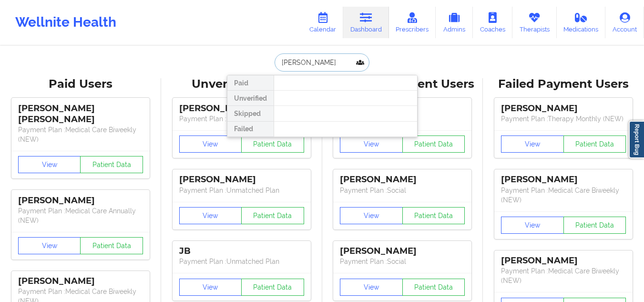 Image resolution: width=644 pixels, height=302 pixels. What do you see at coordinates (563, 84) in the screenshot?
I see `div: Failed Payment Users` at bounding box center [563, 84].